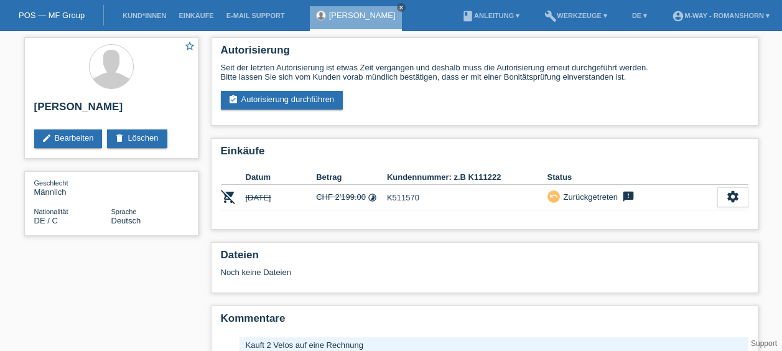  I want to click on a: Einkäufe, so click(196, 16).